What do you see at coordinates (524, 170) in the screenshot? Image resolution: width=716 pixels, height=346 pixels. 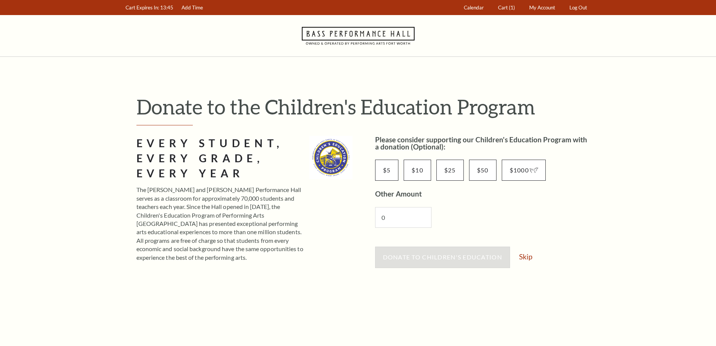 I see `input: $1000` at bounding box center [524, 170].